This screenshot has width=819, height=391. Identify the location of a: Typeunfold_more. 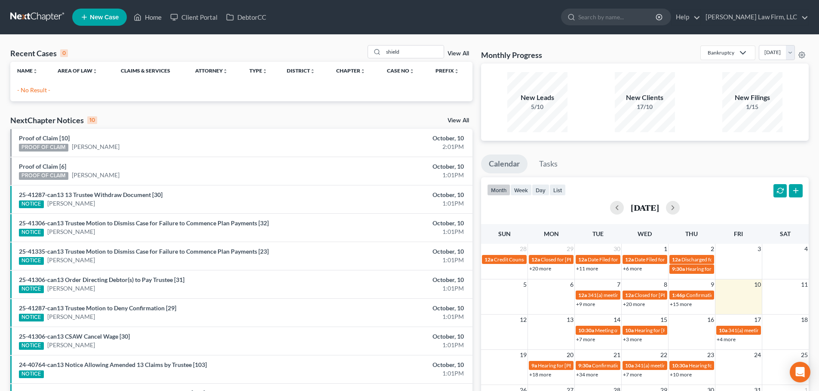
(258, 70).